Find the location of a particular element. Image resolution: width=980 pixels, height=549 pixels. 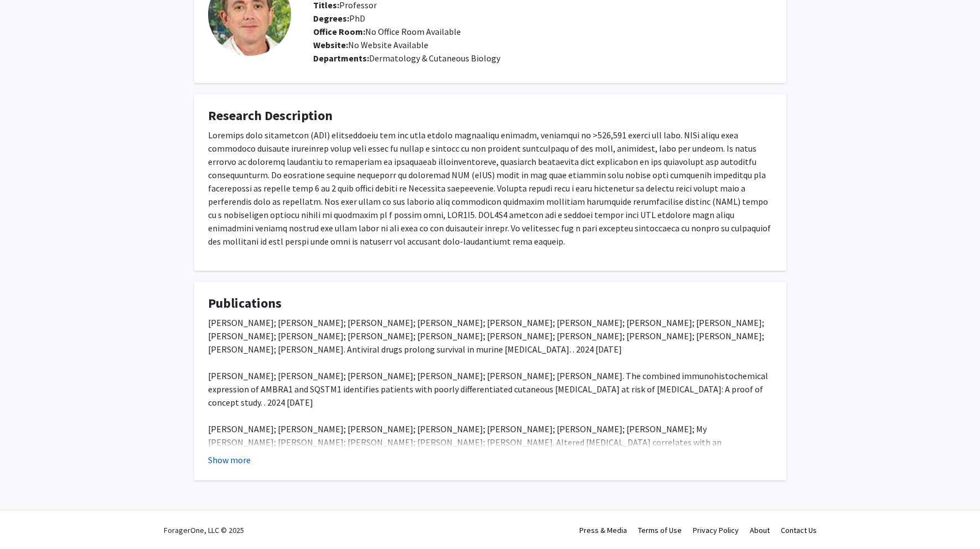

a: Terms of Use is located at coordinates (660, 531).